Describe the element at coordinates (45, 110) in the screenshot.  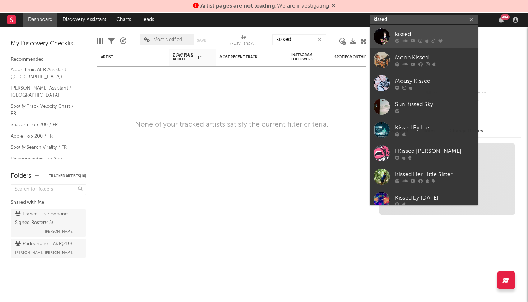
I see `a: Spotify Track Velocity Chart / FR` at that location.